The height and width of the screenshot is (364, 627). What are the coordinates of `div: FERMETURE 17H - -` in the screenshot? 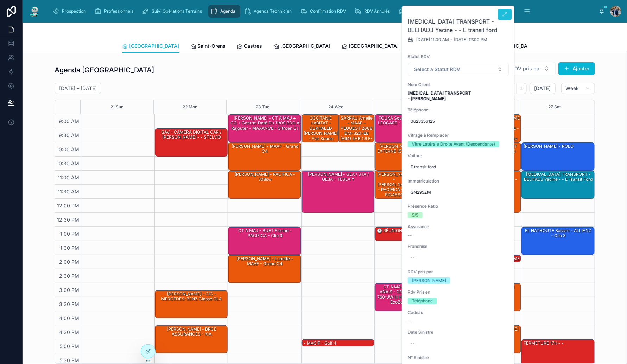 It's located at (543, 343).